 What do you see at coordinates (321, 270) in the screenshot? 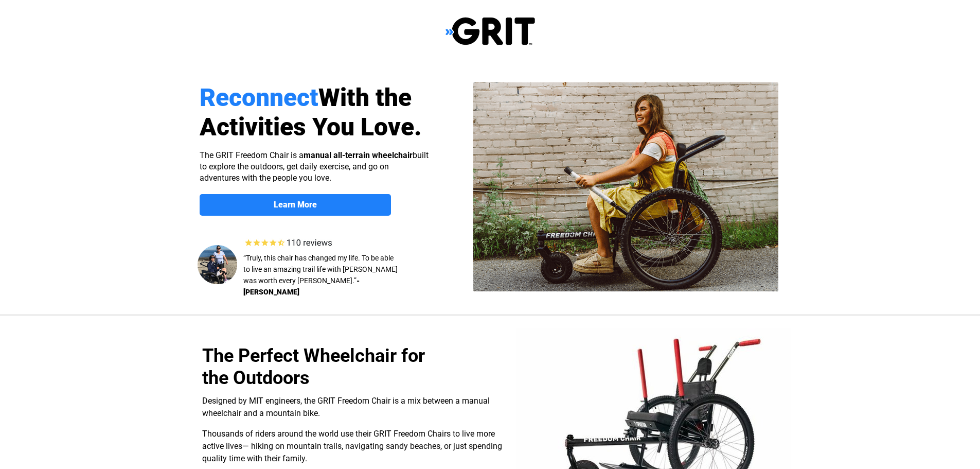
I see `span: “Truly, this chair has changed my life. To be able to live an amazing trail life with [PERSON_NAM...` at bounding box center [321, 270].